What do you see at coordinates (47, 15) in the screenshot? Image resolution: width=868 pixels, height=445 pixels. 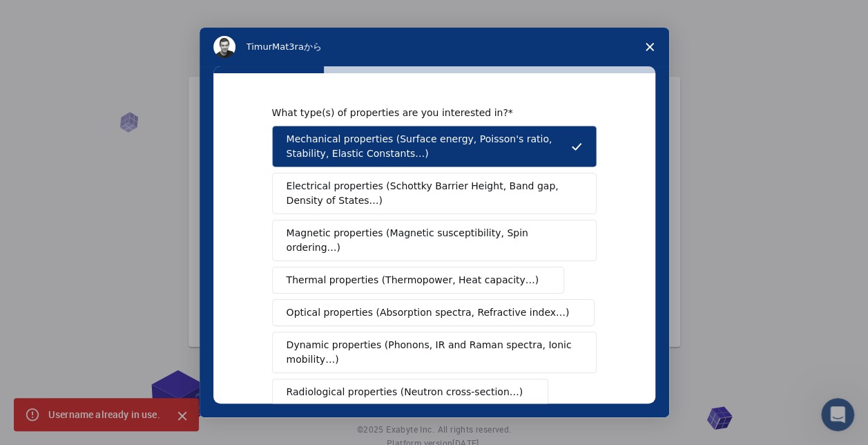 I see `span: サポート` at bounding box center [47, 15].